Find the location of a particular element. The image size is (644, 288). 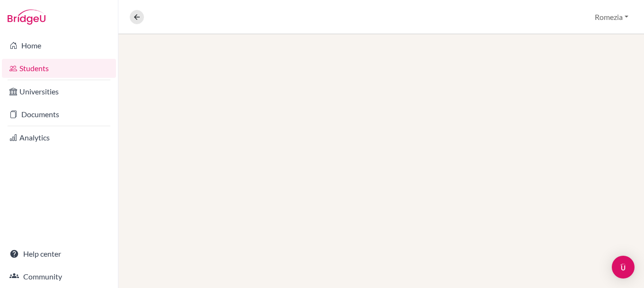

a: Students is located at coordinates (59, 68).